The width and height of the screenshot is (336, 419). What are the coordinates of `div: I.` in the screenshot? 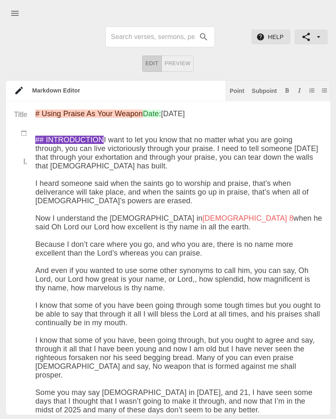 It's located at (21, 161).